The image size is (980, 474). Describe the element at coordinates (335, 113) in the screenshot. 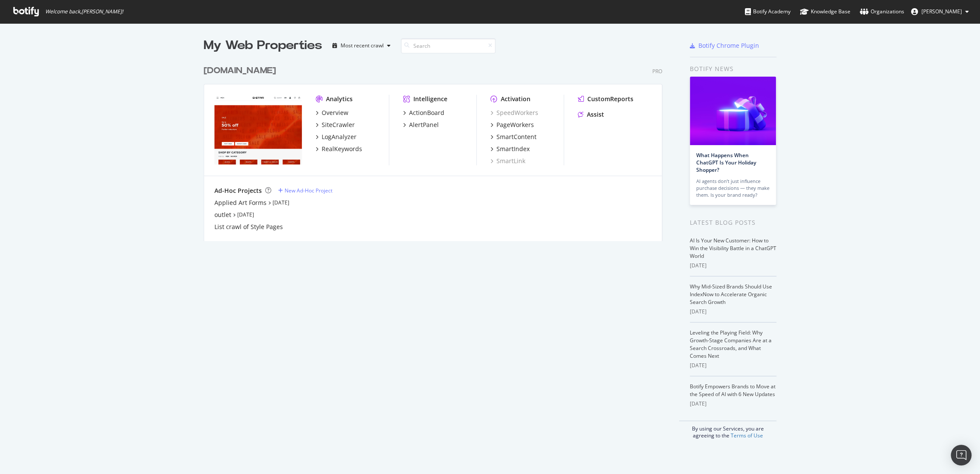

I see `div: Overview` at that location.